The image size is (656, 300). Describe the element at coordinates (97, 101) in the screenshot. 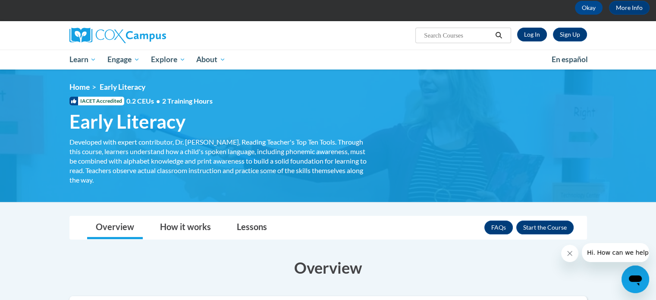

I see `span: IACET Accredited` at that location.